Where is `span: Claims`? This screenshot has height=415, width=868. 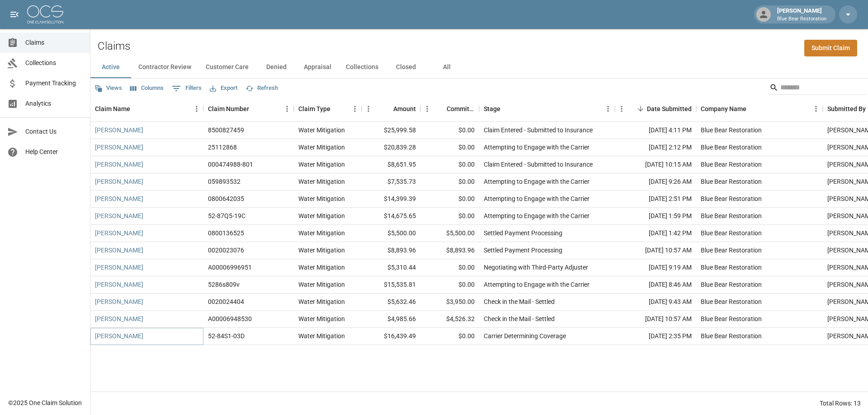 span: Claims is located at coordinates (54, 43).